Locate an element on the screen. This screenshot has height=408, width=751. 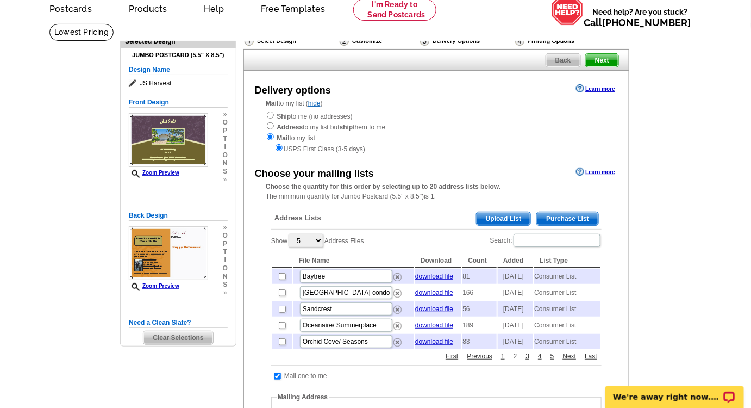
a: 3 is located at coordinates (528, 356).